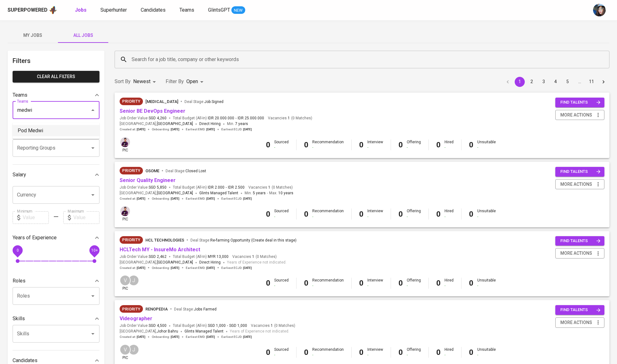  Describe the element at coordinates (205, 309) in the screenshot. I see `span: Jobs Farmed` at that location.